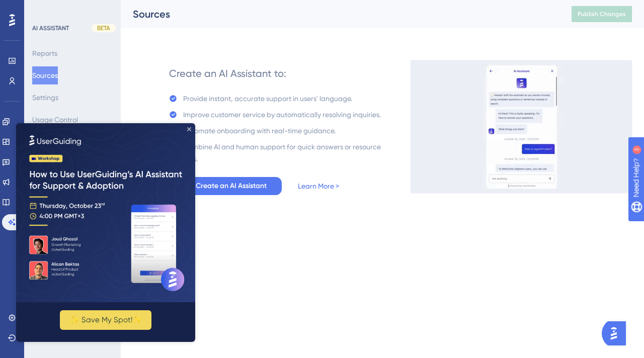 The width and height of the screenshot is (644, 358). I want to click on div: AI ASSISTANT, so click(50, 28).